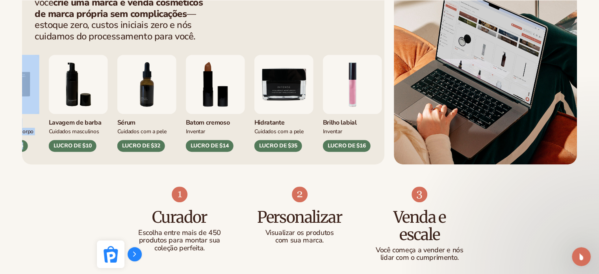  What do you see at coordinates (419, 226) in the screenshot?
I see `font: Venda e escale` at bounding box center [419, 226].